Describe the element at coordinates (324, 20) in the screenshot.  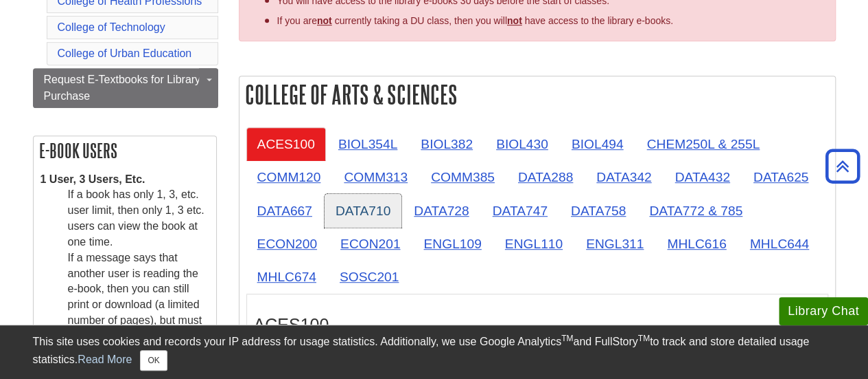
I see `strong: not` at that location.